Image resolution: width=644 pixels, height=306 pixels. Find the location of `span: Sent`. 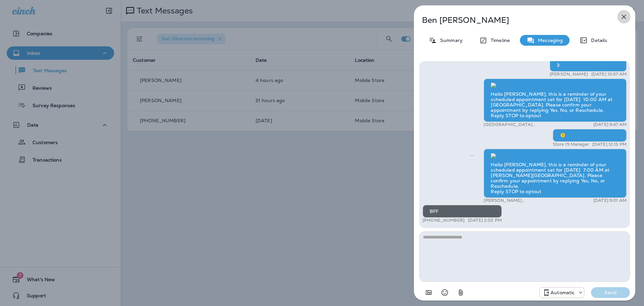

span: Sent is located at coordinates (472, 155).